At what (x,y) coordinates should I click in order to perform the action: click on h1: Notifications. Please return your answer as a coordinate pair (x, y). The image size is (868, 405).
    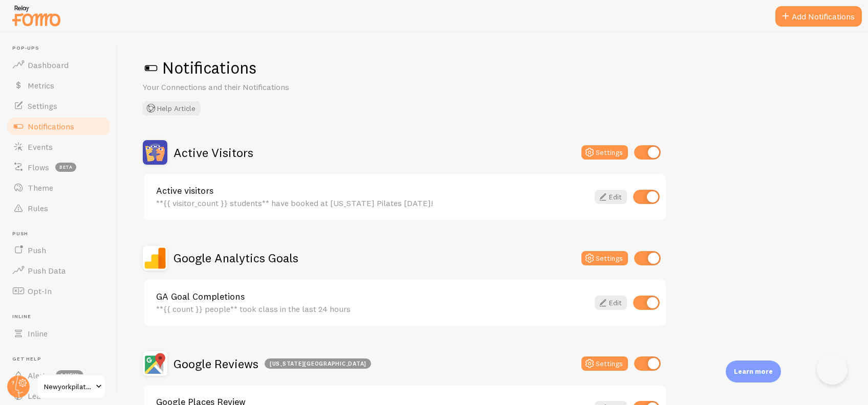
    Looking at the image, I should click on (493, 68).